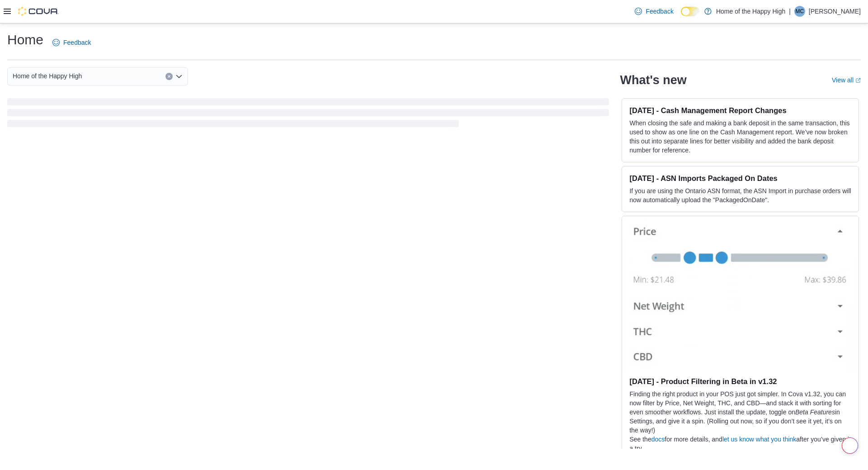 The width and height of the screenshot is (868, 470). What do you see at coordinates (741, 444) in the screenshot?
I see `p: See the for more details, and after you’ve given it a try.` at bounding box center [741, 444].